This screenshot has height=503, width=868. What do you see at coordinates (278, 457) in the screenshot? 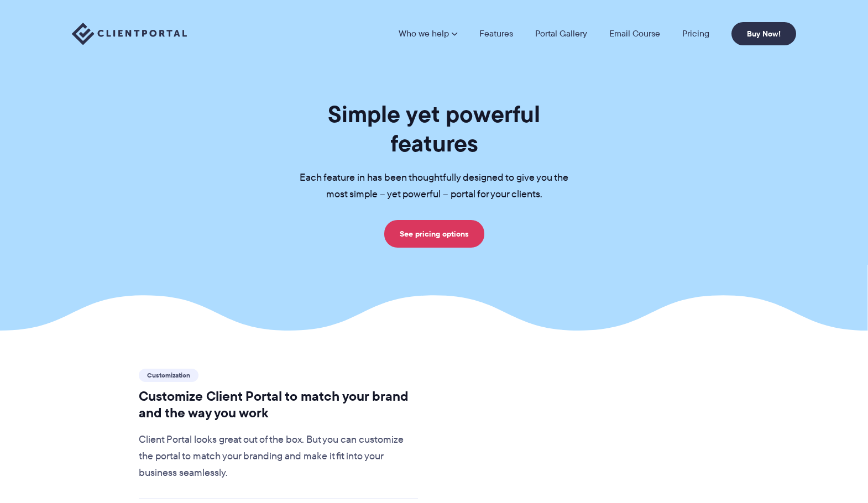
I see `p: Client Portal looks great out of the box. But you can customize the portal to match your branding...` at bounding box center [278, 457].